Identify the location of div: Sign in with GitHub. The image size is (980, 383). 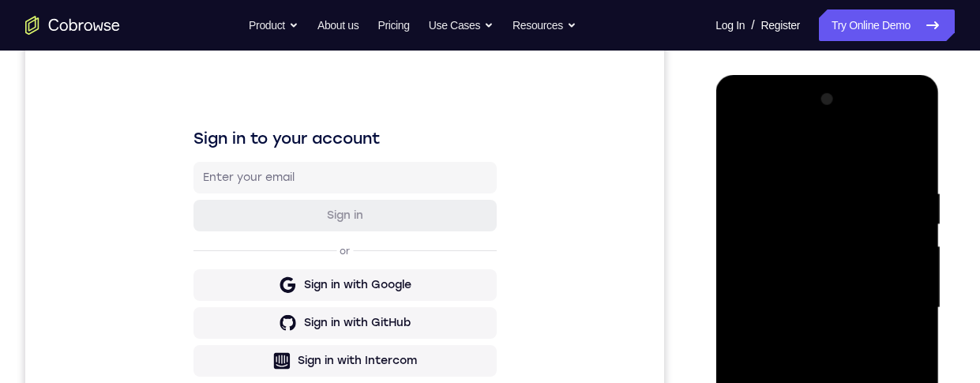
(332, 304).